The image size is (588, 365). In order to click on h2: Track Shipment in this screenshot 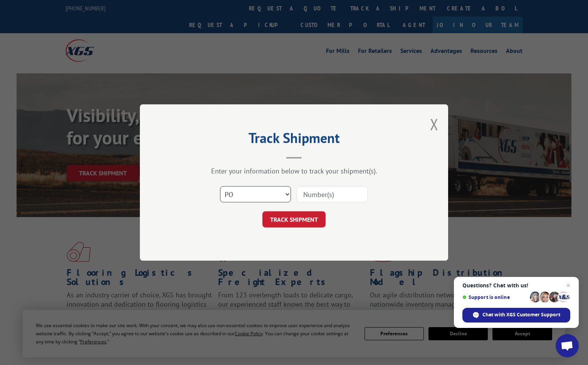, I will do `click(294, 140)`.